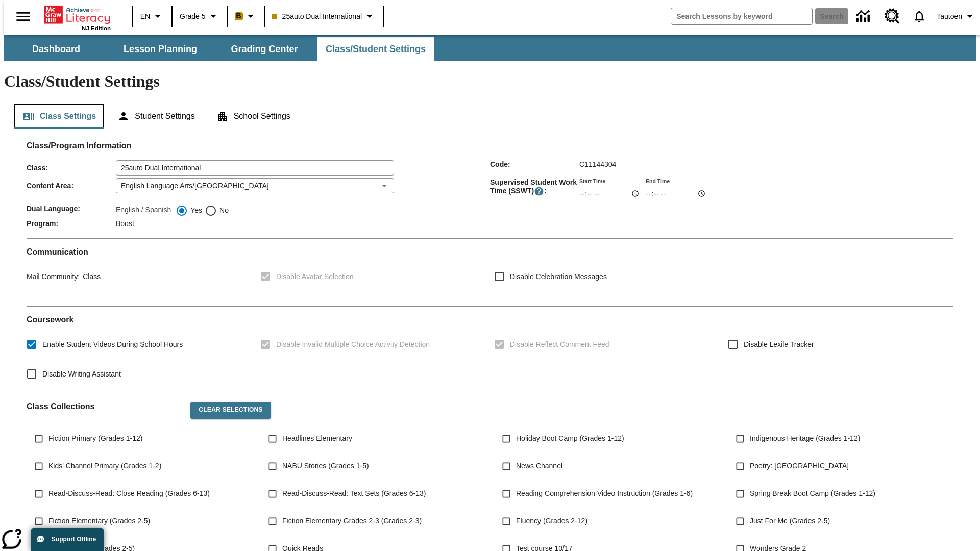 This screenshot has width=980, height=551. I want to click on label: English / Spanish, so click(143, 210).